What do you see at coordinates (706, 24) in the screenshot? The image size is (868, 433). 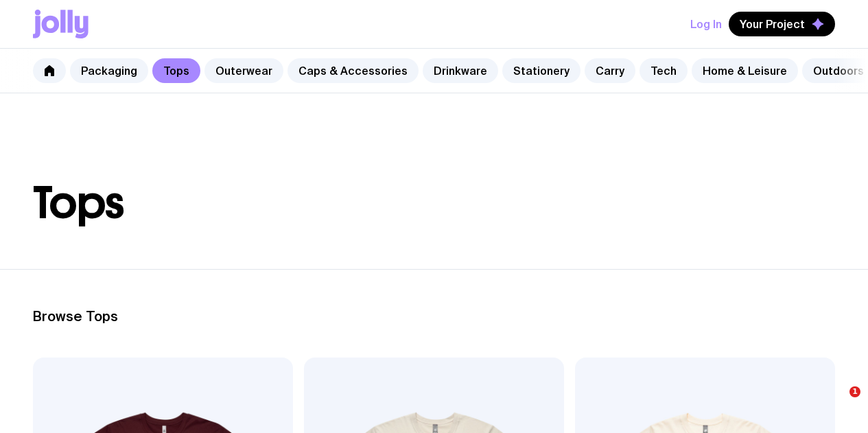 I see `button: Log In` at bounding box center [706, 24].